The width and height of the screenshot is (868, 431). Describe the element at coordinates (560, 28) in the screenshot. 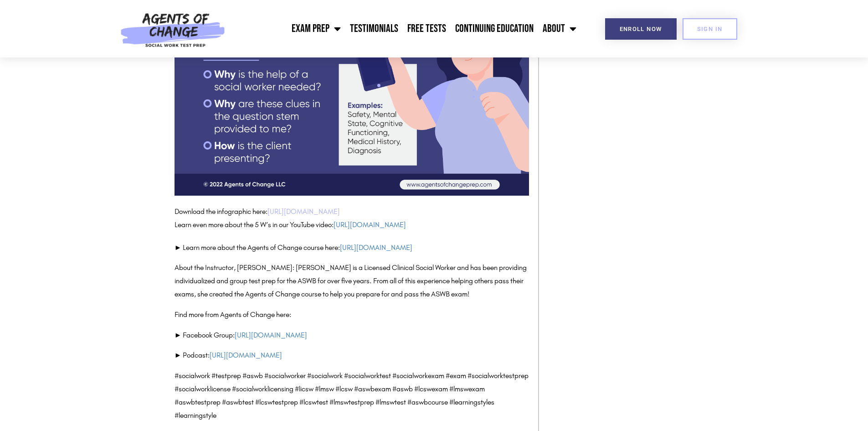

I see `a: About` at that location.